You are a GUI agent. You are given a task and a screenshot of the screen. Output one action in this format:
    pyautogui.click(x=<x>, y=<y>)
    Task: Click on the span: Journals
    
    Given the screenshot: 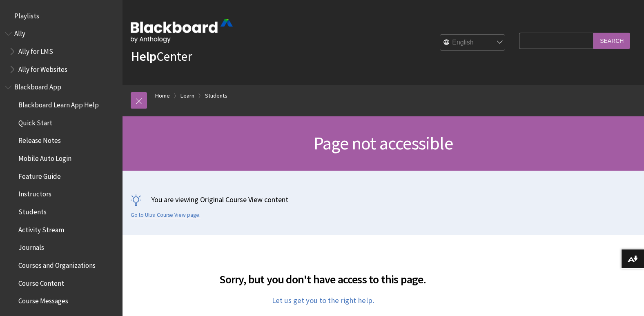 What is the action you would take?
    pyautogui.click(x=31, y=247)
    